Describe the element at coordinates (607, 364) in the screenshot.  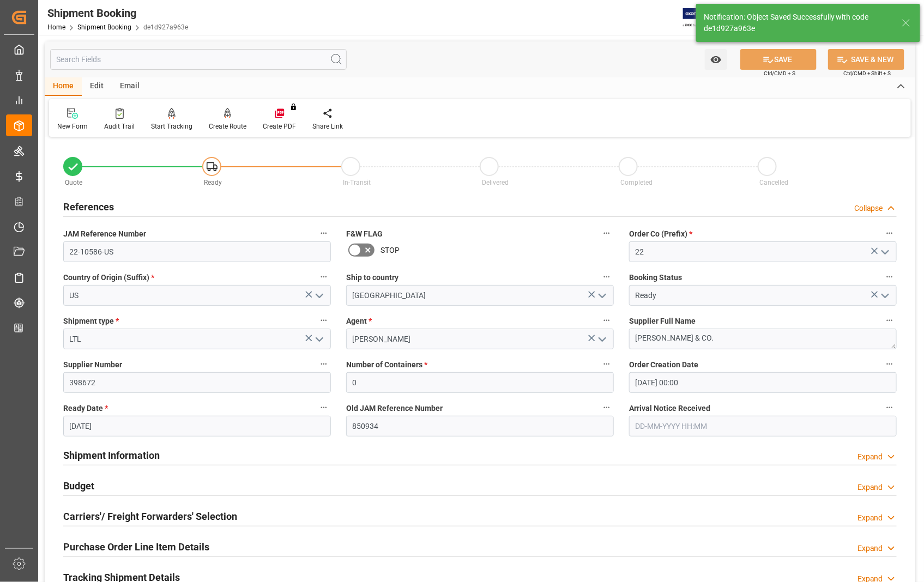
I see `button: Number of Containers *` at that location.